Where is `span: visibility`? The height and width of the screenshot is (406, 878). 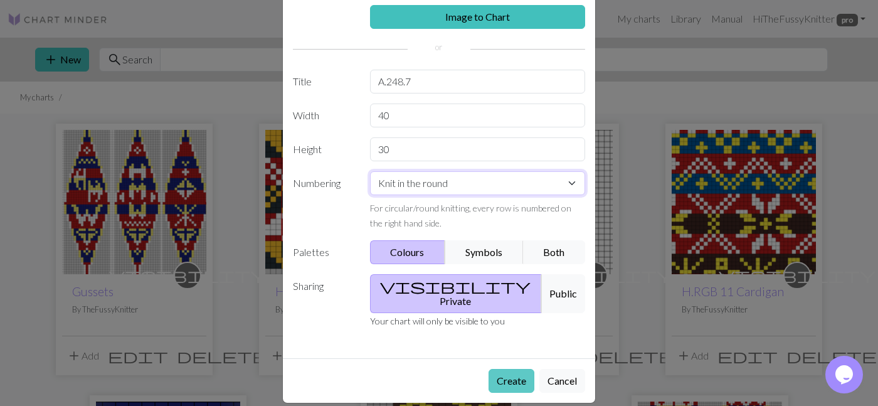
span: visibility is located at coordinates (455, 286).